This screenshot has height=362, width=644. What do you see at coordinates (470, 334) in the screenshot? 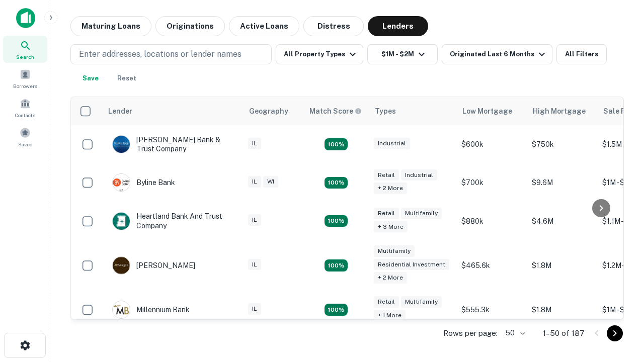
I see `p: Rows per page:` at bounding box center [470, 334].